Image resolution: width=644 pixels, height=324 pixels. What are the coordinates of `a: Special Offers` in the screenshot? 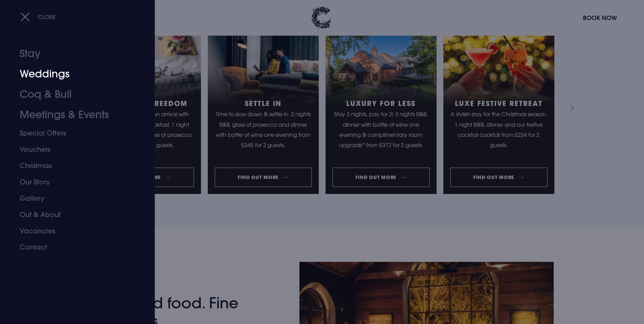 It's located at (73, 133).